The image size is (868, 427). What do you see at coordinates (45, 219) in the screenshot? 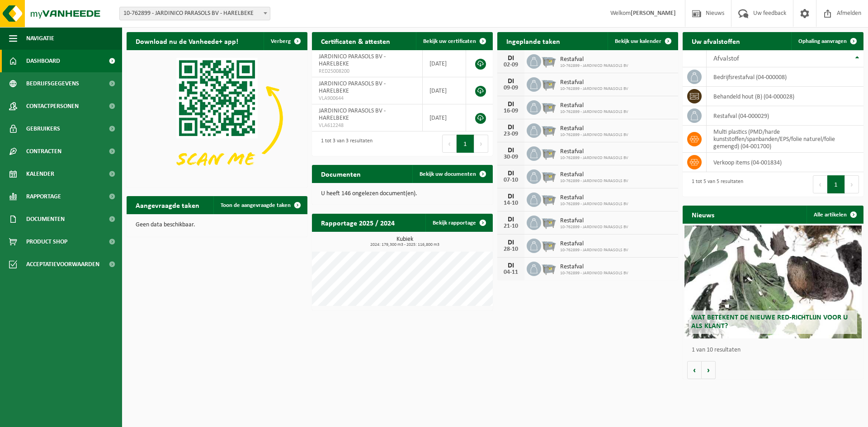
I see `span: Documenten` at bounding box center [45, 219].